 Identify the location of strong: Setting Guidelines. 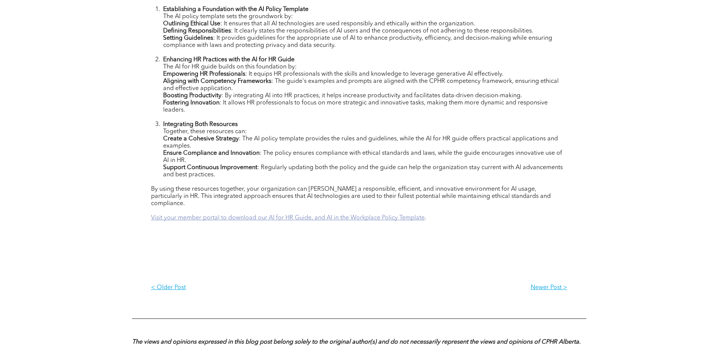
(188, 38).